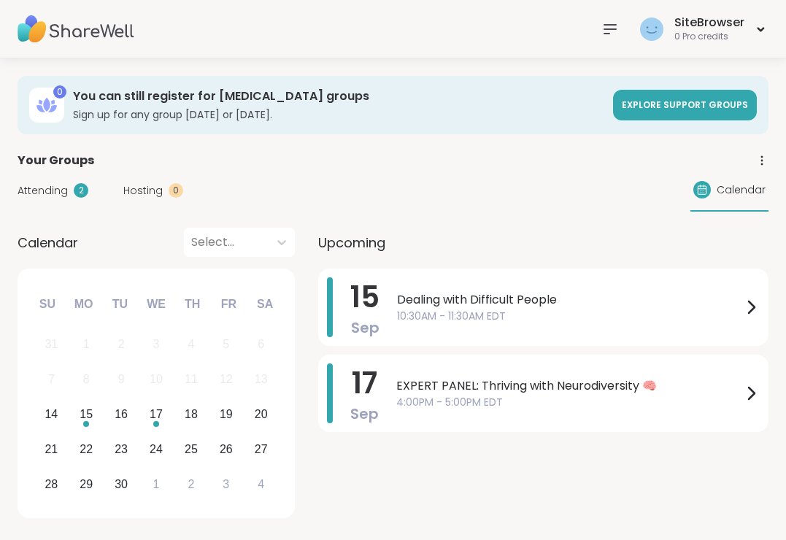 Image resolution: width=786 pixels, height=540 pixels. Describe the element at coordinates (226, 379) in the screenshot. I see `div: 12` at that location.